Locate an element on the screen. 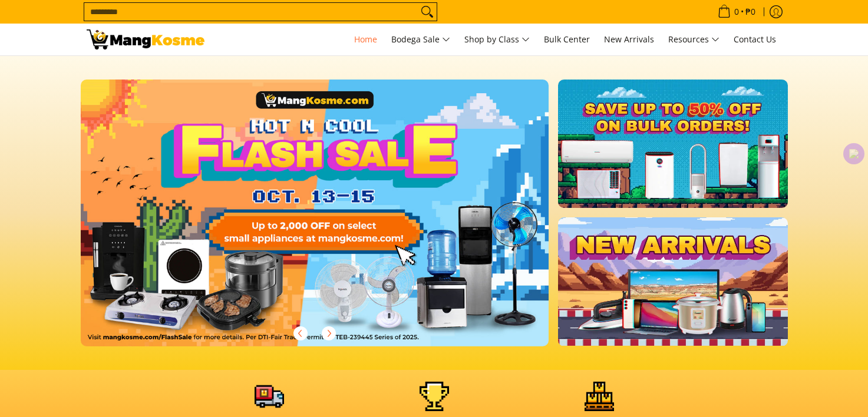 Image resolution: width=868 pixels, height=417 pixels. span: New Arrivals is located at coordinates (629, 39).